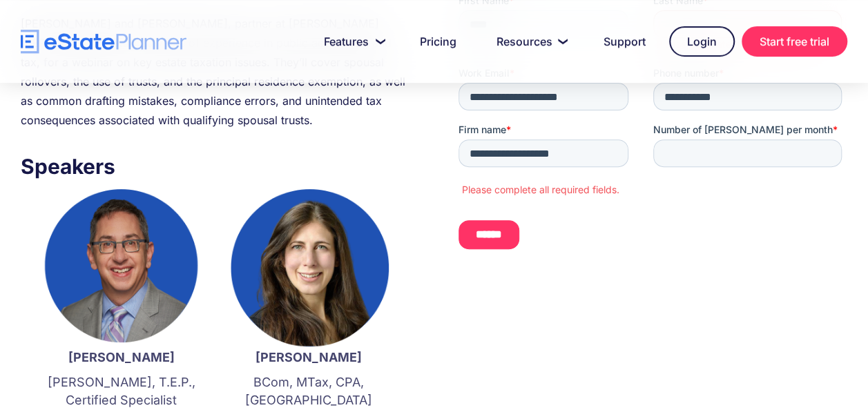 This screenshot has width=868, height=410. Describe the element at coordinates (702, 41) in the screenshot. I see `a: Login` at that location.